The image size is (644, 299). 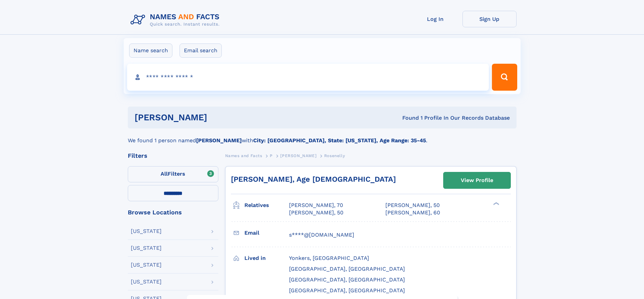 I want to click on div: Filters, so click(x=173, y=155).